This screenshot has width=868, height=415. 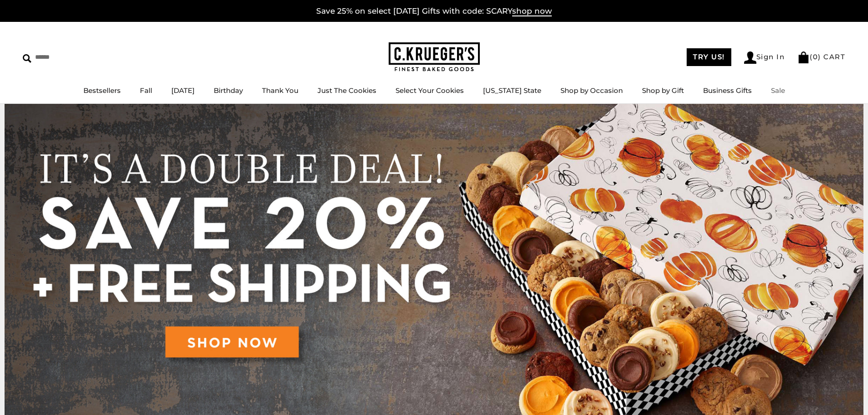 What do you see at coordinates (764, 57) in the screenshot?
I see `a: Sign In` at bounding box center [764, 57].